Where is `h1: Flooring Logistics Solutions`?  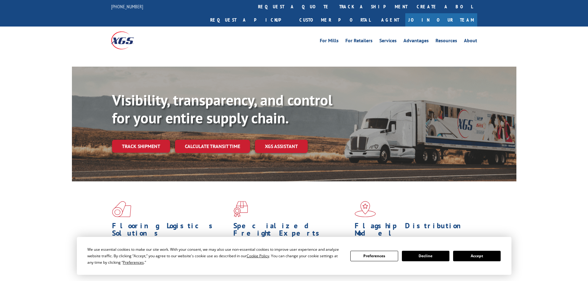
h1: Flooring Logistics Solutions is located at coordinates (170, 231).